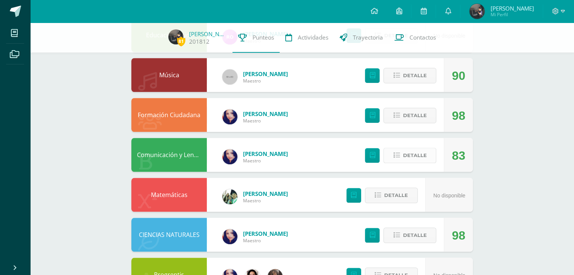 The height and width of the screenshot is (275, 574). Describe the element at coordinates (169, 235) in the screenshot. I see `div: CIENCIAS NATURALES` at that location.